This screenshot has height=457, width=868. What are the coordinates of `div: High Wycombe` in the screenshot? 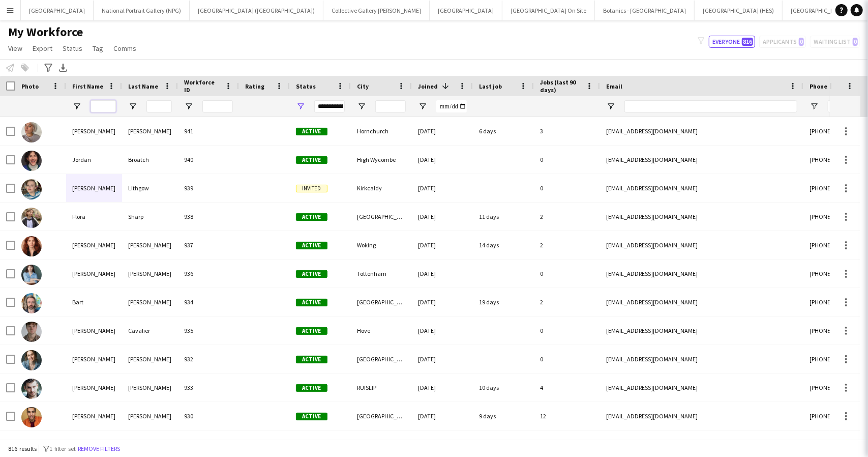 It's located at (382, 159).